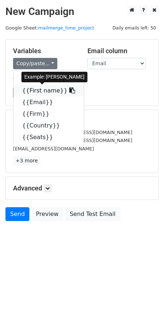 The height and width of the screenshot is (323, 164). What do you see at coordinates (47, 214) in the screenshot?
I see `a: Preview` at bounding box center [47, 214].